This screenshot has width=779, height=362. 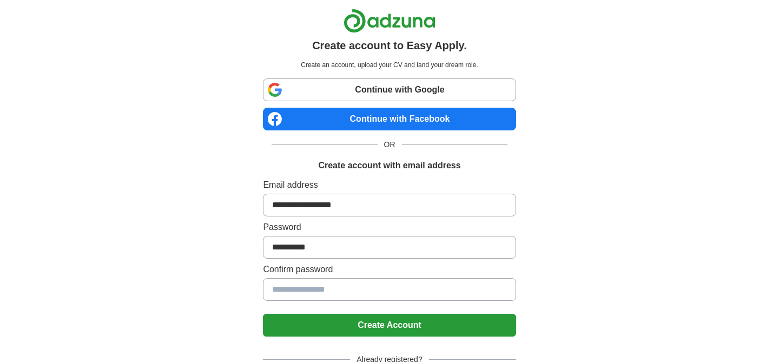 I want to click on label: Email address, so click(x=389, y=185).